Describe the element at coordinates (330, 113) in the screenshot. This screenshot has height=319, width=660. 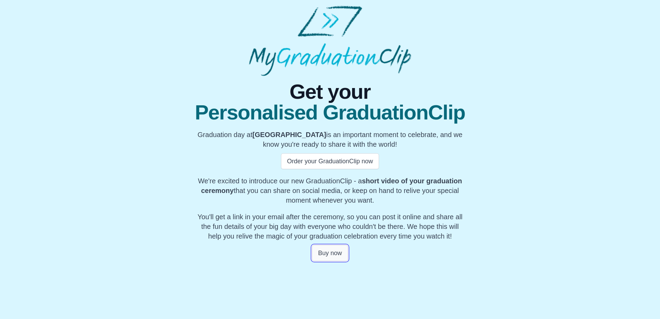
I see `span: Personalised GraduationClip` at that location.